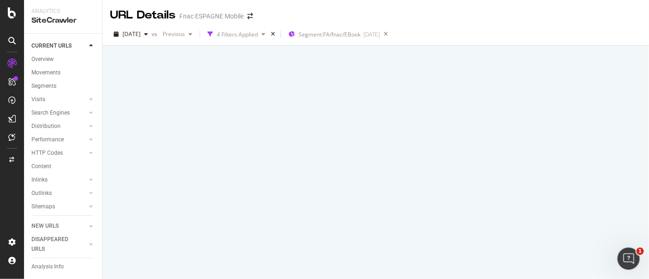 The height and width of the screenshot is (279, 649). I want to click on a: HTTP Codes, so click(59, 153).